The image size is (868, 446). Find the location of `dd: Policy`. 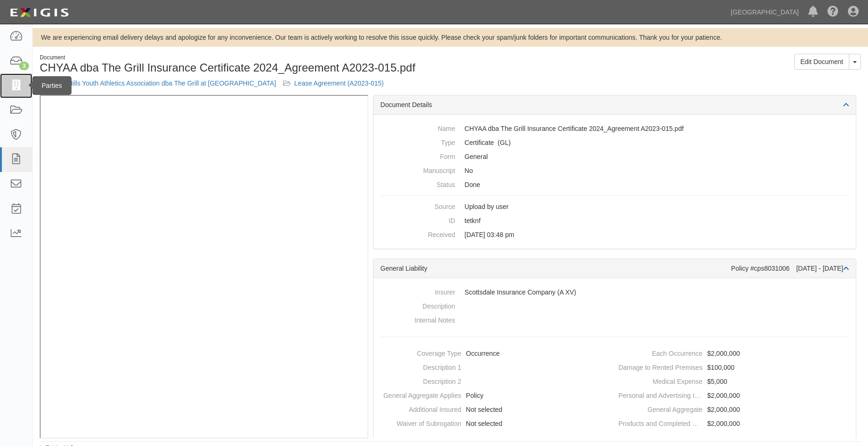

dd: Policy is located at coordinates (494, 395).